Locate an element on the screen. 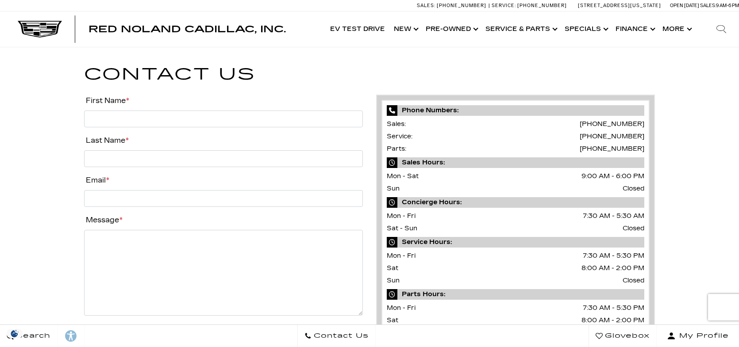 The width and height of the screenshot is (739, 347). a: Pre-Owned is located at coordinates (451, 29).